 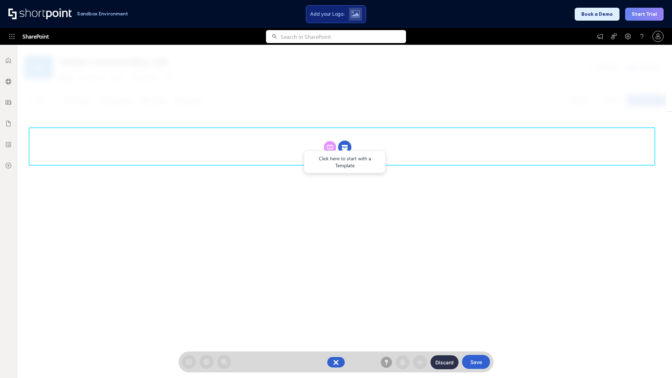 What do you see at coordinates (355, 14) in the screenshot?
I see `img: Upload logo` at bounding box center [355, 14].